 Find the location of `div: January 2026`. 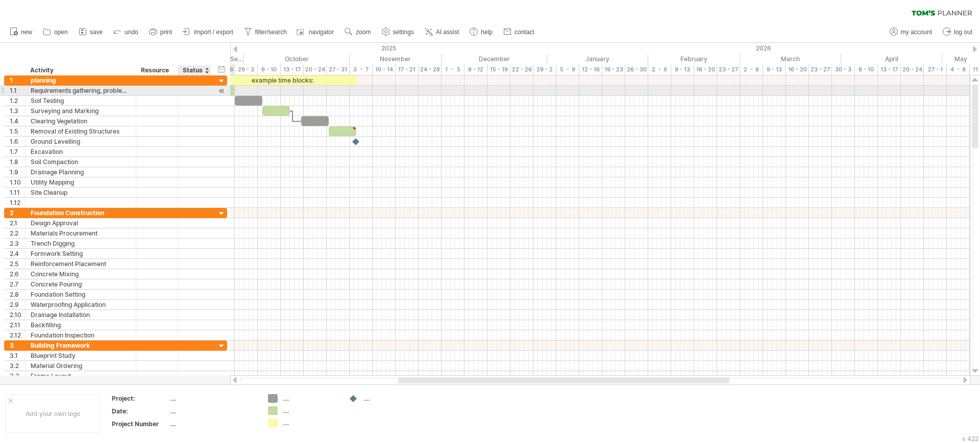

div: January 2026 is located at coordinates (598, 58).